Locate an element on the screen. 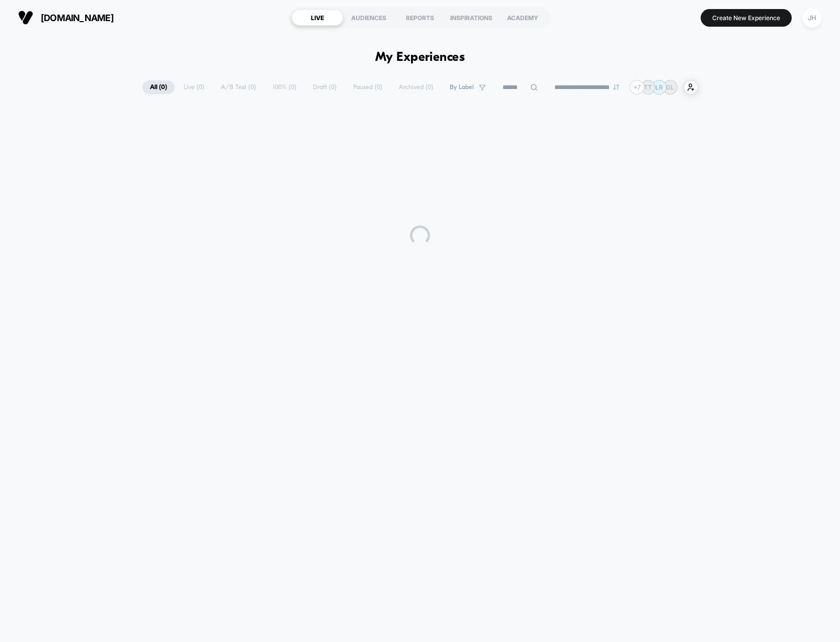  img: end is located at coordinates (616, 87).